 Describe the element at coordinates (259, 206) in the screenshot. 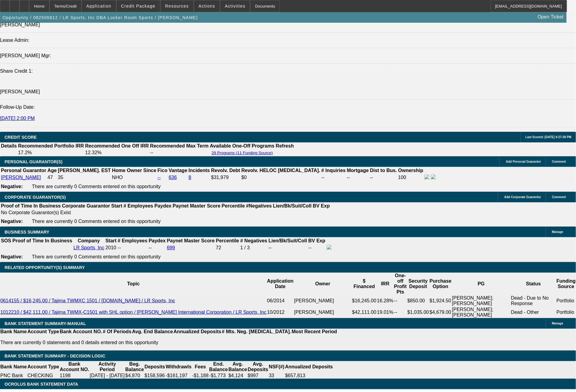

I see `b: #Negatives` at that location.